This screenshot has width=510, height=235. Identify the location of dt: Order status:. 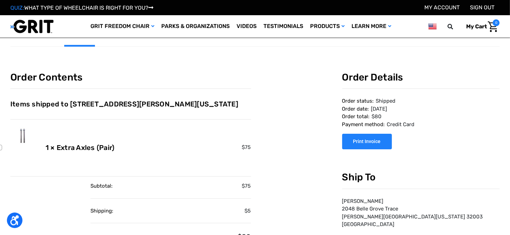
(358, 101).